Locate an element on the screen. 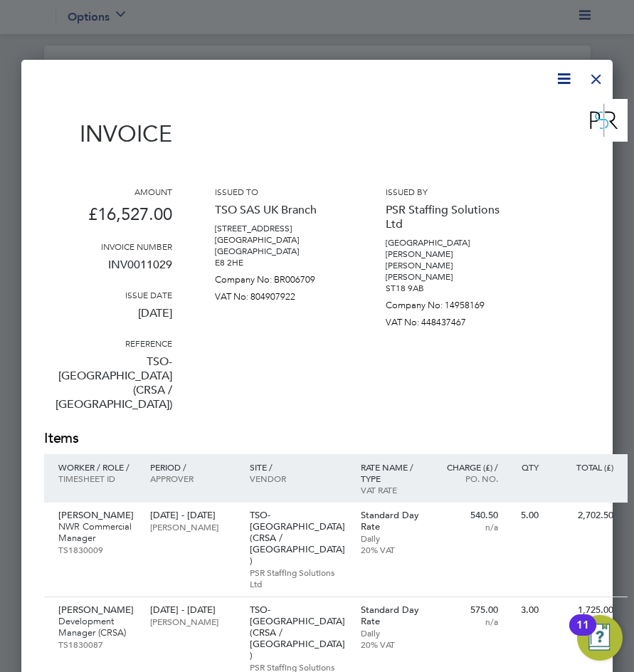 The width and height of the screenshot is (634, 672). p: Total (£) is located at coordinates (583, 467).